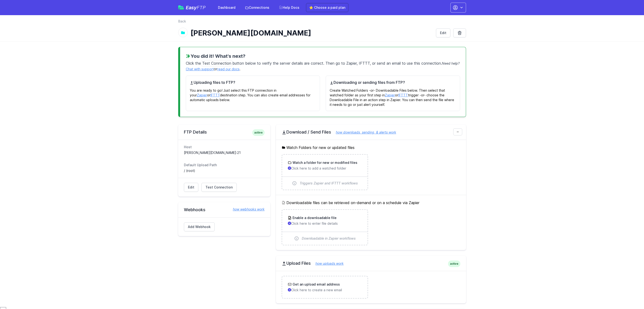 Image resolution: width=644 pixels, height=309 pixels. Describe the element at coordinates (324, 228) in the screenshot. I see `a: Enable a downloadable file Click here to enter file details Downloadable in Zapier workflows` at that location.